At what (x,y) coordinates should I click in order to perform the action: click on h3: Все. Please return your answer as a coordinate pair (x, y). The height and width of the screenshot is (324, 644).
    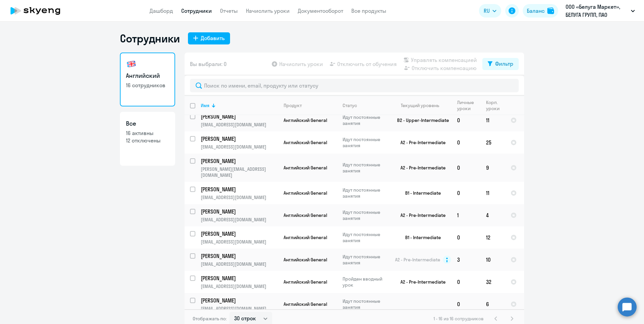
    Looking at the image, I should click on (148, 124).